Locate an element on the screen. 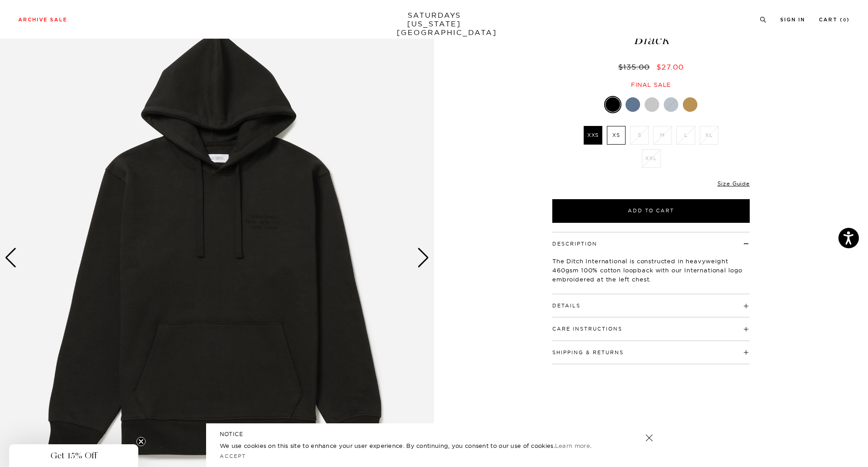  div: Get 15% OffClose teaser is located at coordinates (74, 456).